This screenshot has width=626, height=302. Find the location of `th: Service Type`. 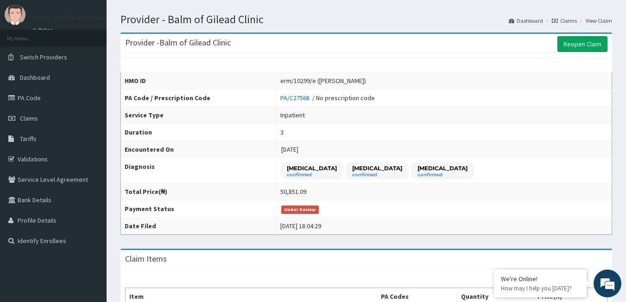

th: Service Type is located at coordinates (199, 115).